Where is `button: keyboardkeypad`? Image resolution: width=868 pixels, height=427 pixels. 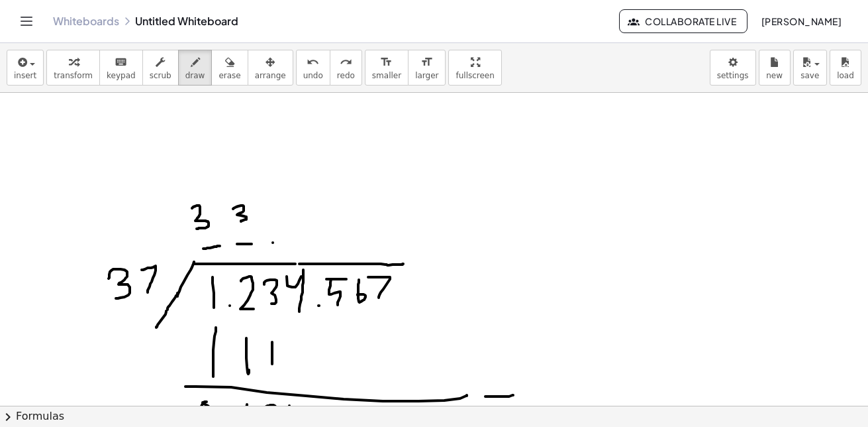
button: keyboardkeypad is located at coordinates (121, 68).